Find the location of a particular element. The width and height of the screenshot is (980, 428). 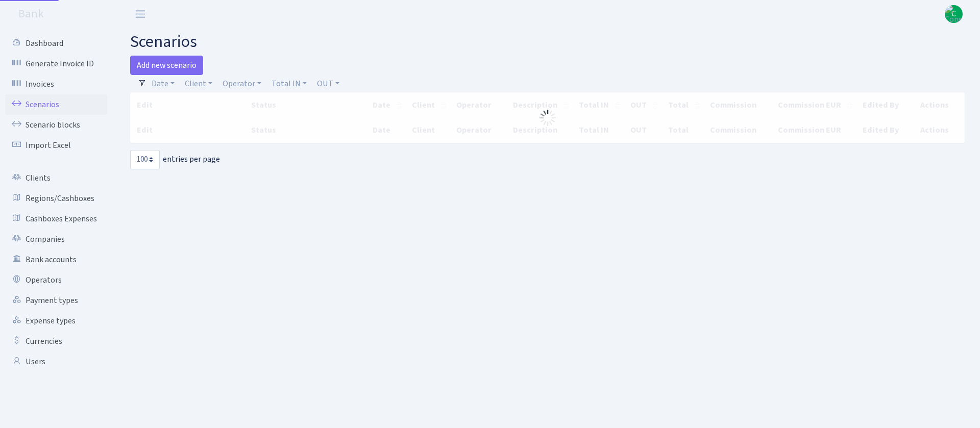

a: Regions/Cashboxes is located at coordinates (56, 198).